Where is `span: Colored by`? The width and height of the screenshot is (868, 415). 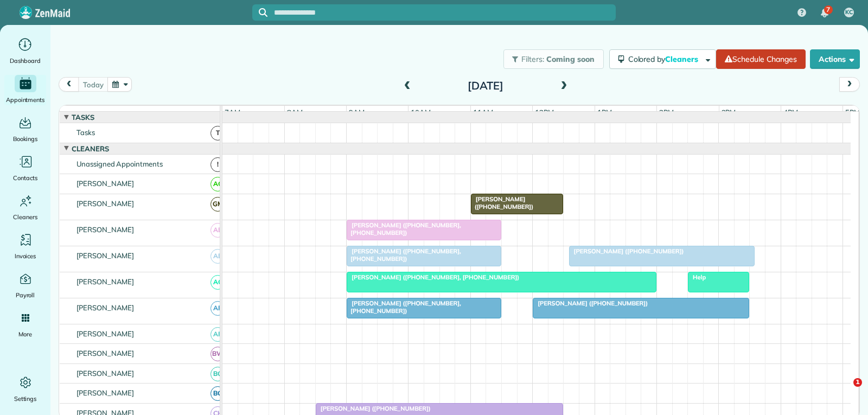 span: Colored by is located at coordinates (665, 59).